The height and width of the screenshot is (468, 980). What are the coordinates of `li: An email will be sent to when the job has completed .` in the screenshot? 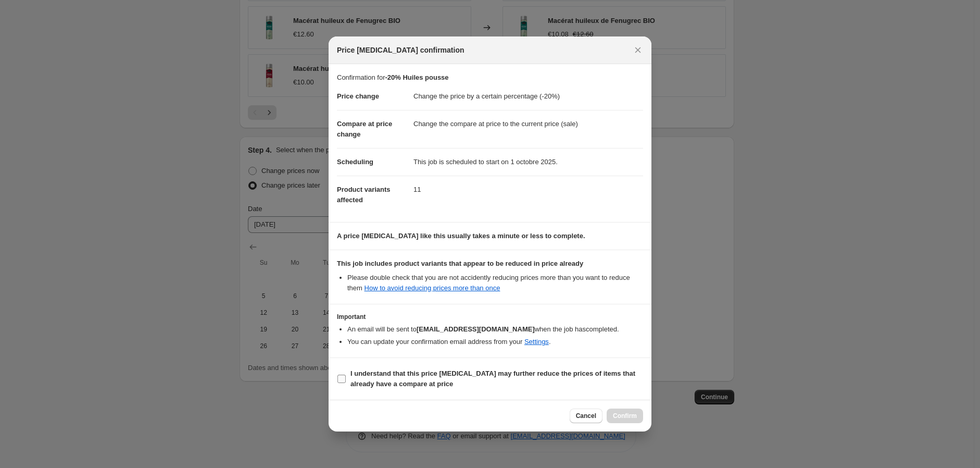 It's located at (495, 329).